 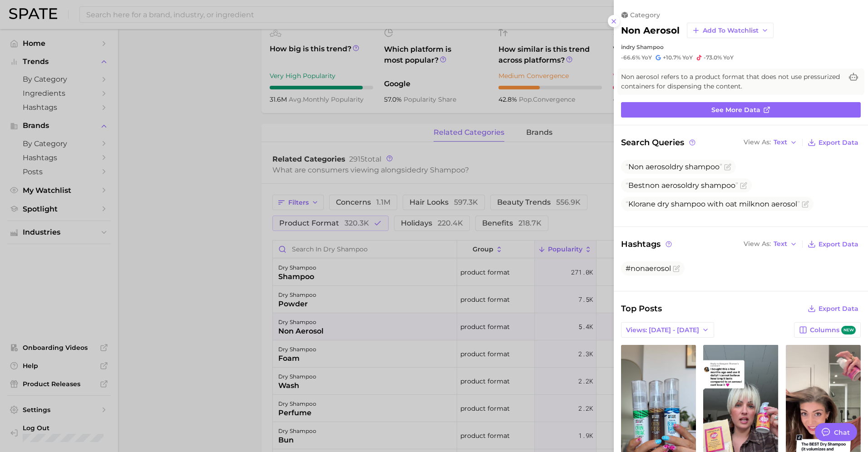 What do you see at coordinates (732, 81) in the screenshot?
I see `span: Non aerosol refers to a product format that does not use pressurized containers for dispensing th...` at bounding box center [732, 81].